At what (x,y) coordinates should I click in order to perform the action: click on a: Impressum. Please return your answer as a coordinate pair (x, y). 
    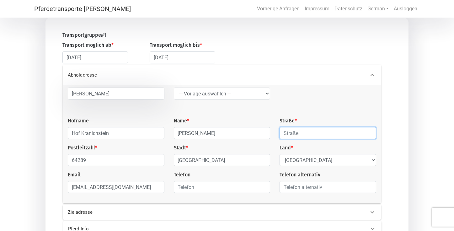
    Looking at the image, I should click on (317, 9).